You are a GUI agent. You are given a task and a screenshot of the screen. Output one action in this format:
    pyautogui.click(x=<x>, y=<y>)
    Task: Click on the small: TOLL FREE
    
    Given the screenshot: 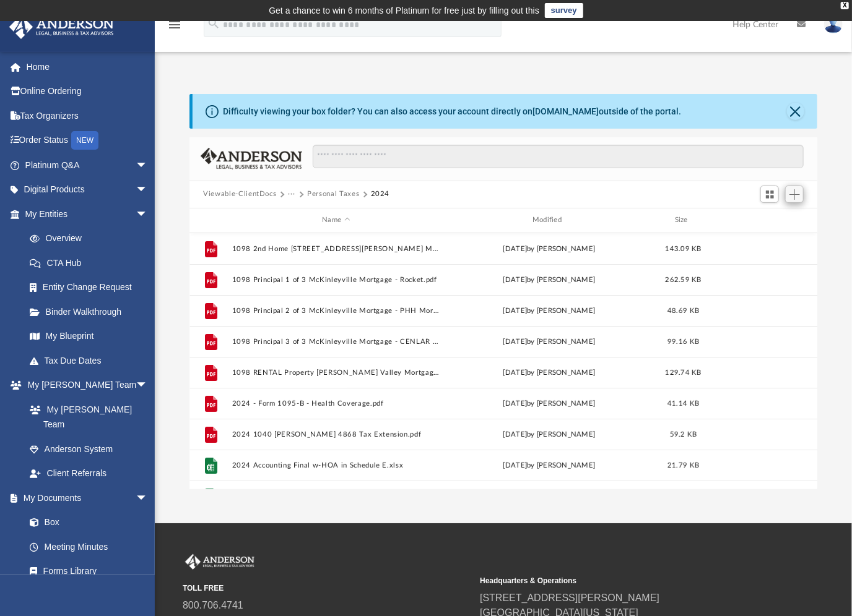 What is the action you would take?
    pyautogui.click(x=327, y=588)
    